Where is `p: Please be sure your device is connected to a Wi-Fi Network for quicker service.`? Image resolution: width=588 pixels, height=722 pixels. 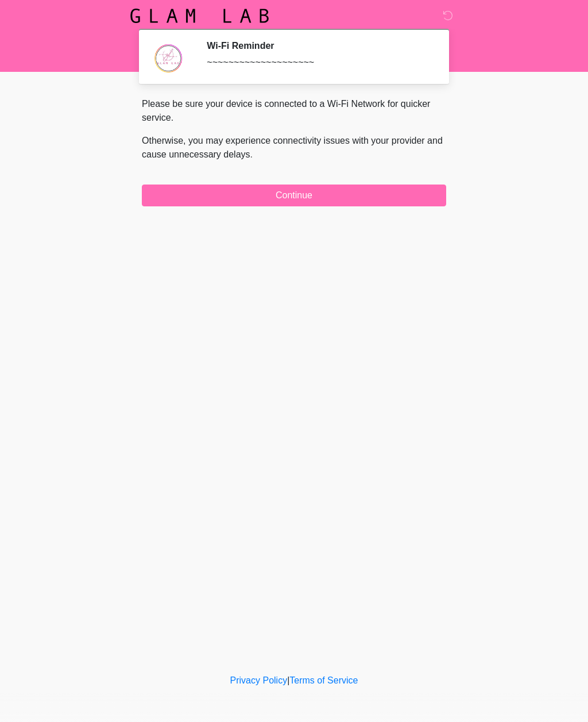 p: Please be sure your device is connected to a Wi-Fi Network for quicker service. is located at coordinates (294, 111).